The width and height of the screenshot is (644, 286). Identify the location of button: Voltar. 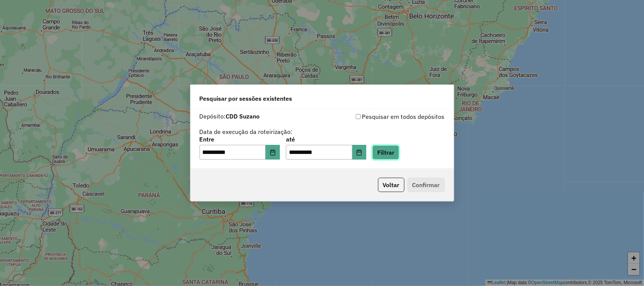
(391, 185).